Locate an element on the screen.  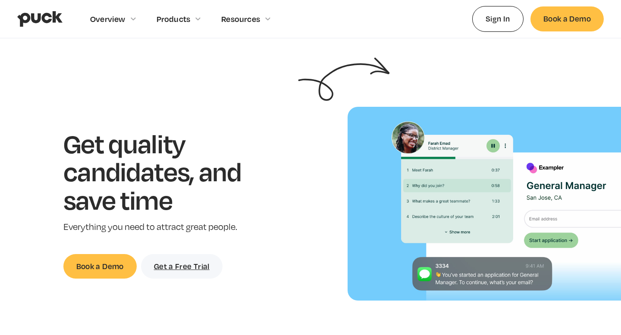
p: Everything you need to attract great people. is located at coordinates (166, 227).